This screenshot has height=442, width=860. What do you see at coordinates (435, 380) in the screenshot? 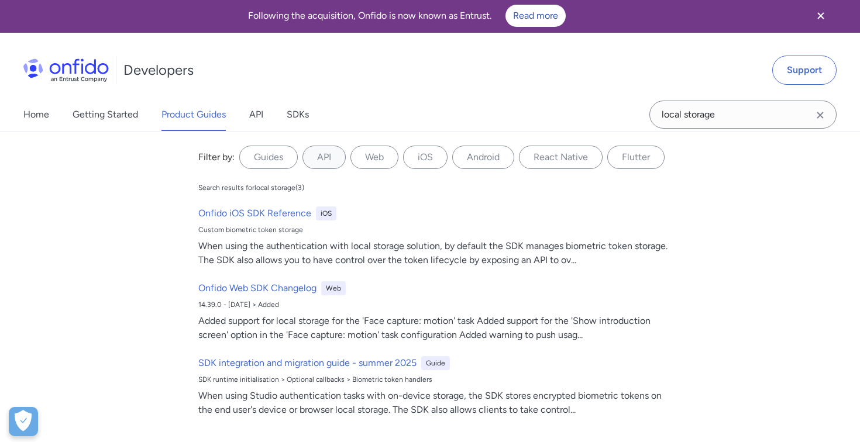
I see `div: SDK runtime initialisation > Optional callbacks > Biometric token handlers` at bounding box center [435, 380].